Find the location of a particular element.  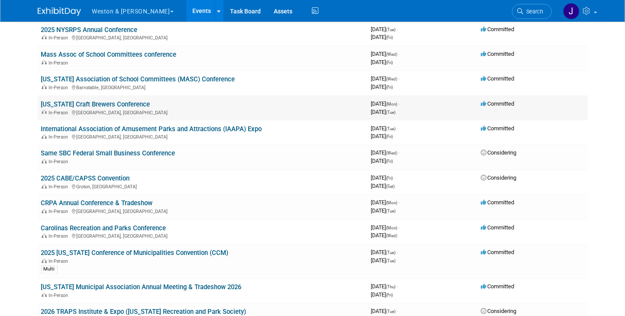

a: International Association of Amusement Parks and Attractions (IAAPA) Expo is located at coordinates (152, 129).